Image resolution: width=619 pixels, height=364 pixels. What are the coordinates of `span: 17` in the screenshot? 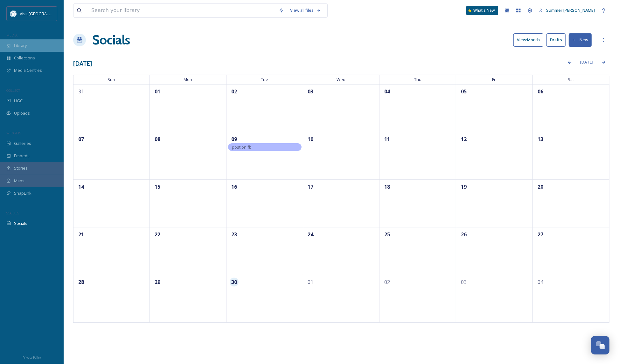 It's located at (311, 187).